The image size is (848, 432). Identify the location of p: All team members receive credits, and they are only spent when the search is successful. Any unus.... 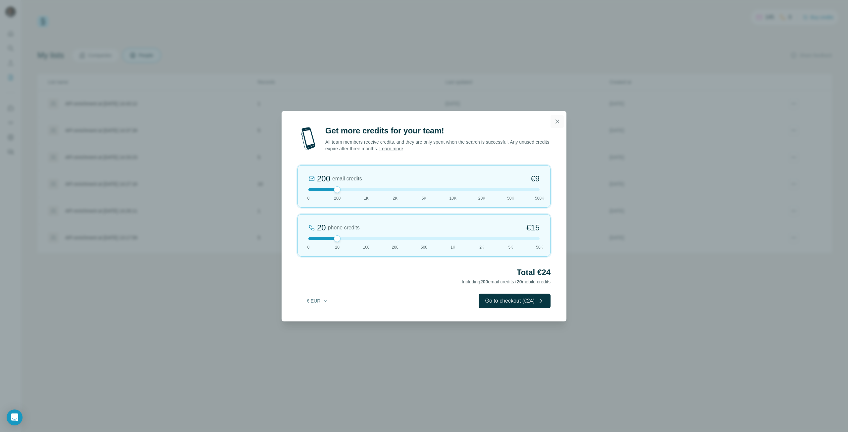
(438, 145).